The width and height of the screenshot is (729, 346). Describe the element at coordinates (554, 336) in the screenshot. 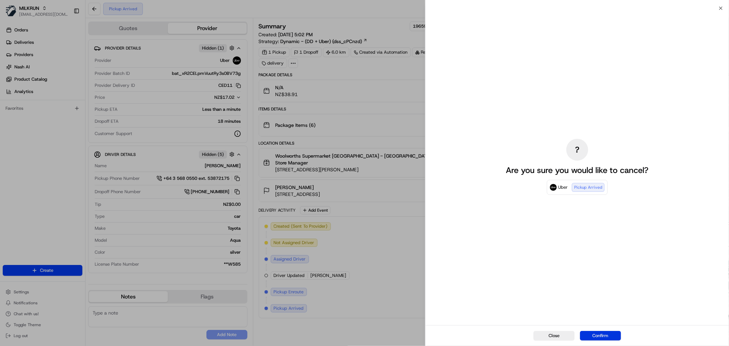

I see `button: Close` at that location.